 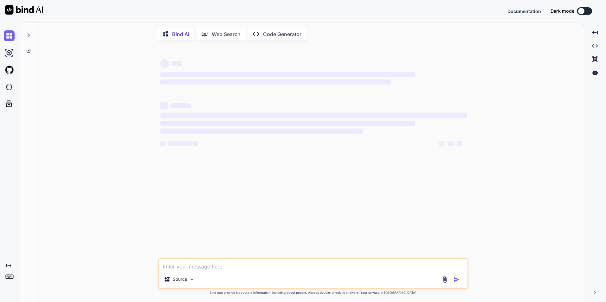 What do you see at coordinates (192, 279) in the screenshot?
I see `img: Pick Models` at bounding box center [192, 279].